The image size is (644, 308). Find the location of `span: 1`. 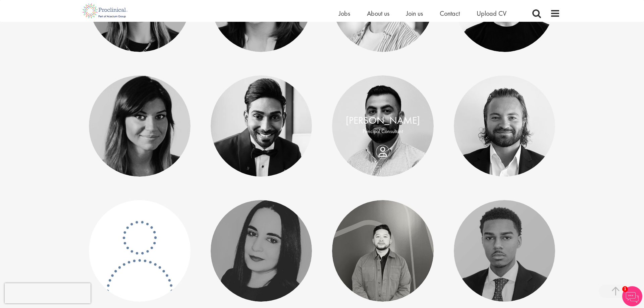

span: 1 is located at coordinates (625, 289).